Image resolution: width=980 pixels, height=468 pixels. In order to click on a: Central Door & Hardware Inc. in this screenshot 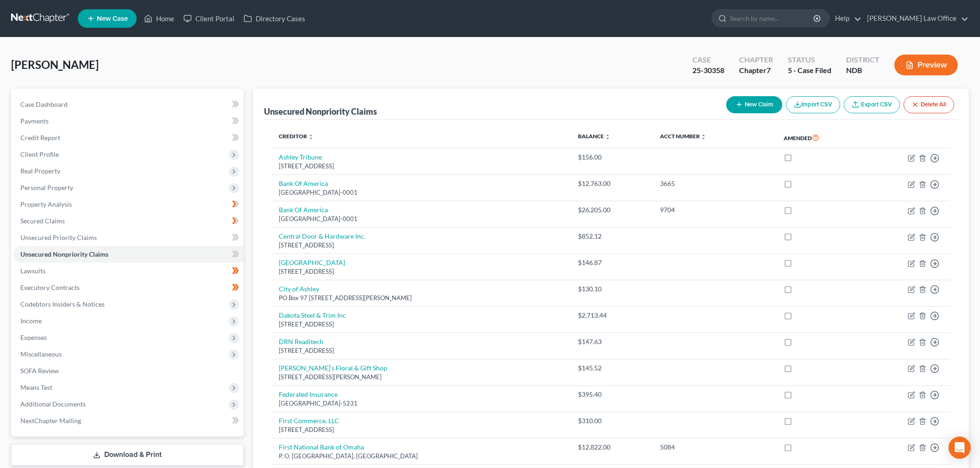, I will do `click(322, 236)`.